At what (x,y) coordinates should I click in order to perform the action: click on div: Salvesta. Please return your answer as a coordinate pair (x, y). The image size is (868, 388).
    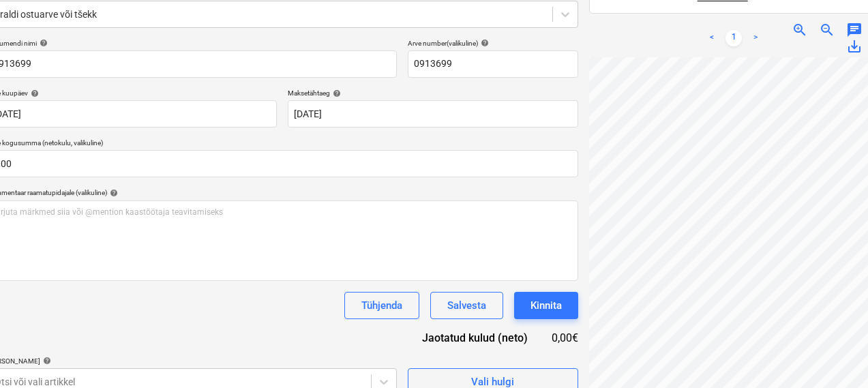
    Looking at the image, I should click on (466, 306).